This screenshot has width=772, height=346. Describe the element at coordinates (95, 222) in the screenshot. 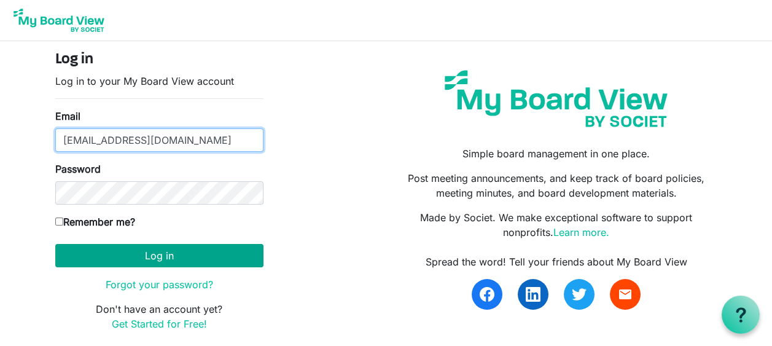

I see `label: Remember me?` at that location.